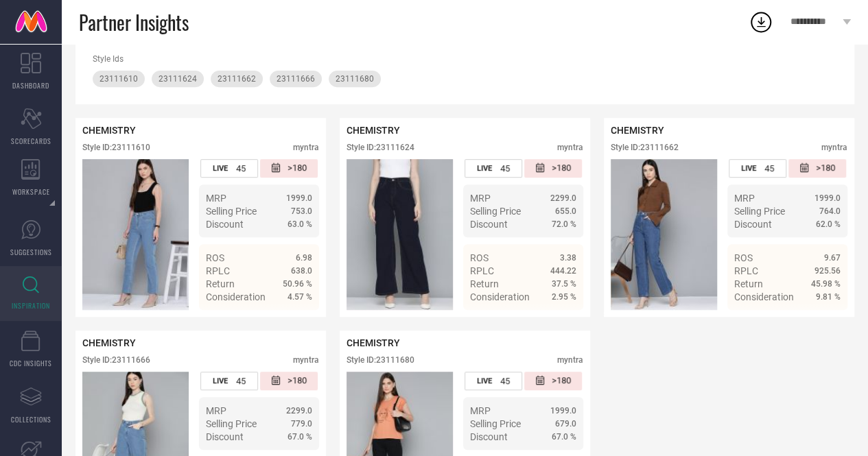 The width and height of the screenshot is (868, 456). What do you see at coordinates (566, 424) in the screenshot?
I see `span: 679.0` at bounding box center [566, 424].